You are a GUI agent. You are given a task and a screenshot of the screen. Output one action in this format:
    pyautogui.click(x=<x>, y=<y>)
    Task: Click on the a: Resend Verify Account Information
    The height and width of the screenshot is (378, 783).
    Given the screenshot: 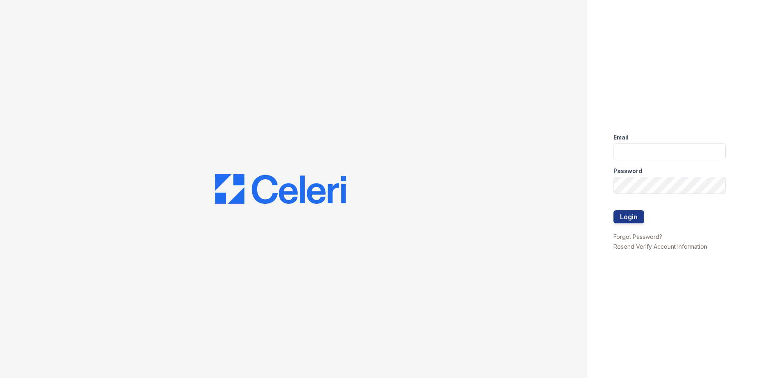 What is the action you would take?
    pyautogui.click(x=660, y=246)
    